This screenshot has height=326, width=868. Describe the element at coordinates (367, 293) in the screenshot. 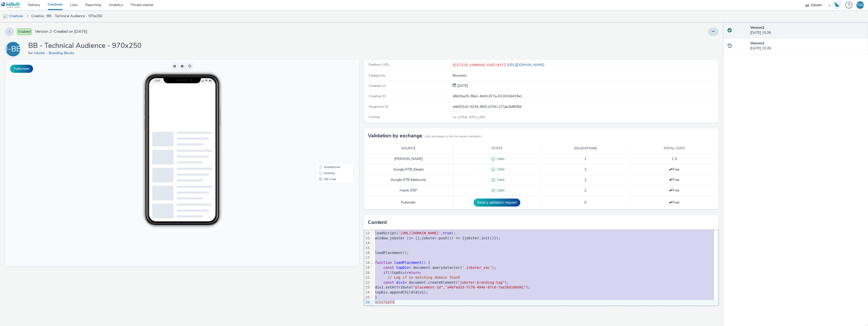

I see `div: 24` at that location.